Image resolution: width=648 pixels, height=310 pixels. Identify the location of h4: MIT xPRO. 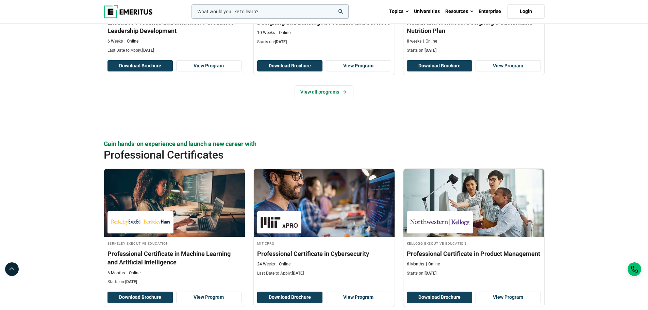
(324, 243).